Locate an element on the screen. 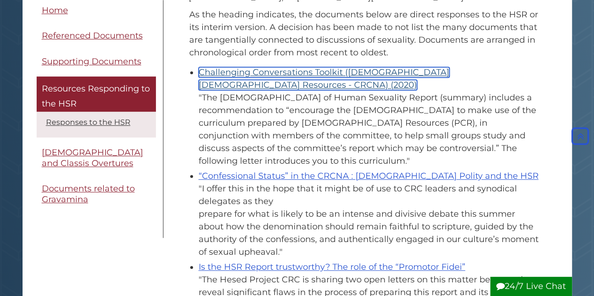 The image size is (594, 296). a: Responses to the HSR is located at coordinates (88, 123).